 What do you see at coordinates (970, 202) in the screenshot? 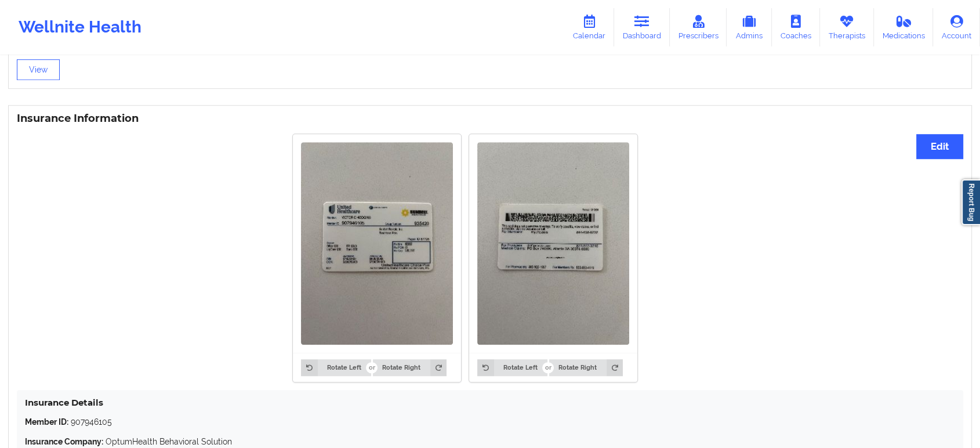
I see `a: Report Bug` at bounding box center [970, 202].